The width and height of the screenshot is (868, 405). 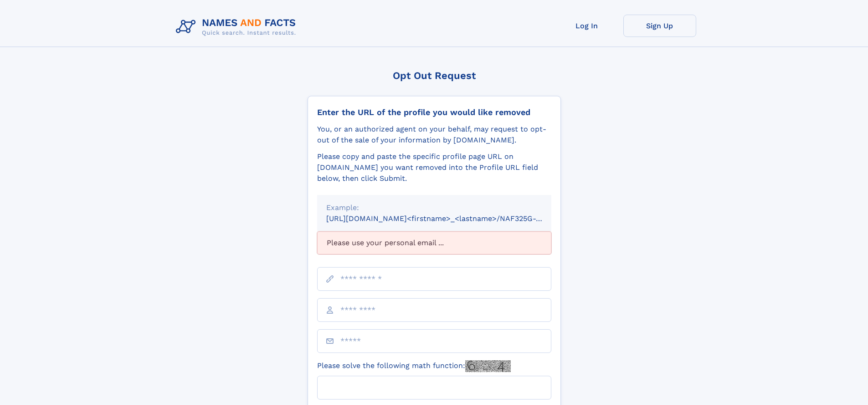 What do you see at coordinates (434, 113) in the screenshot?
I see `div: Enter the URL of the profile you would like removed` at bounding box center [434, 113].